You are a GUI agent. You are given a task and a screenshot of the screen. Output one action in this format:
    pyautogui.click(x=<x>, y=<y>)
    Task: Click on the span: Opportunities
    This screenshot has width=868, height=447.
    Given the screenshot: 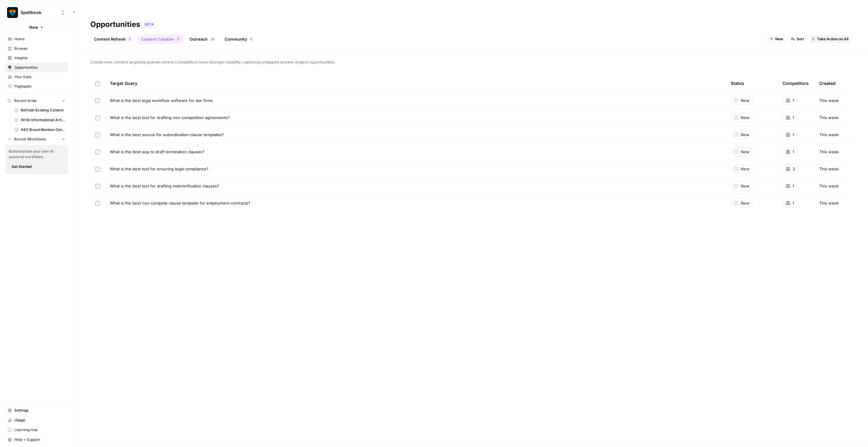 What is the action you would take?
    pyautogui.click(x=39, y=68)
    